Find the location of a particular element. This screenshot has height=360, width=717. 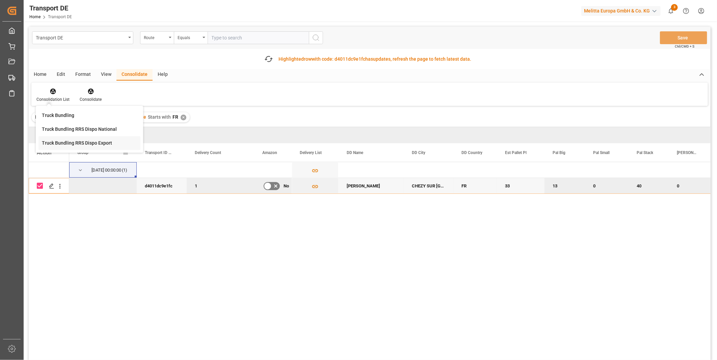

span: Pal Small is located at coordinates (601, 153).